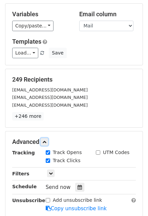 The width and height of the screenshot is (148, 216). What do you see at coordinates (24, 187) in the screenshot?
I see `strong: Schedule` at bounding box center [24, 187].